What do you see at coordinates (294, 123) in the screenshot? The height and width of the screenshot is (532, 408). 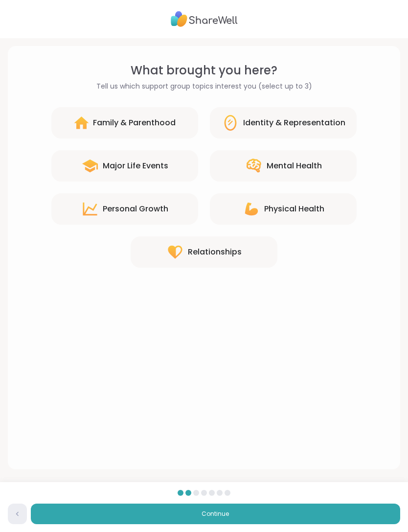 I see `div: Identity & Representation` at bounding box center [294, 123].